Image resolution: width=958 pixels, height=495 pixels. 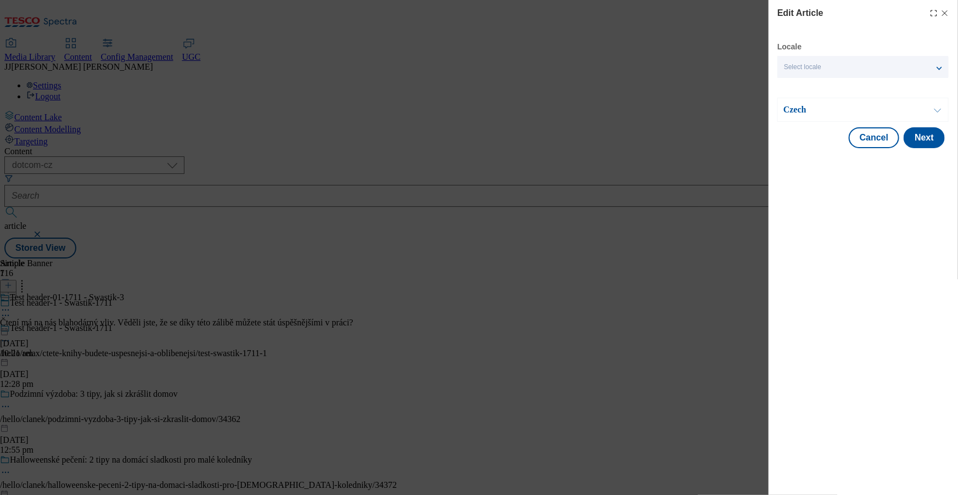 What do you see at coordinates (863, 67) in the screenshot?
I see `button: Select locale` at bounding box center [863, 67].